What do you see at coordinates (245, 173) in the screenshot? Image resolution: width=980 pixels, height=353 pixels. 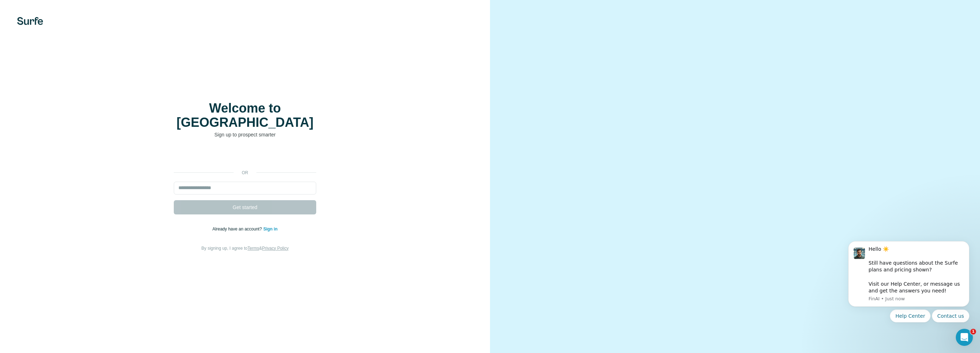 I see `p: or` at bounding box center [245, 173].